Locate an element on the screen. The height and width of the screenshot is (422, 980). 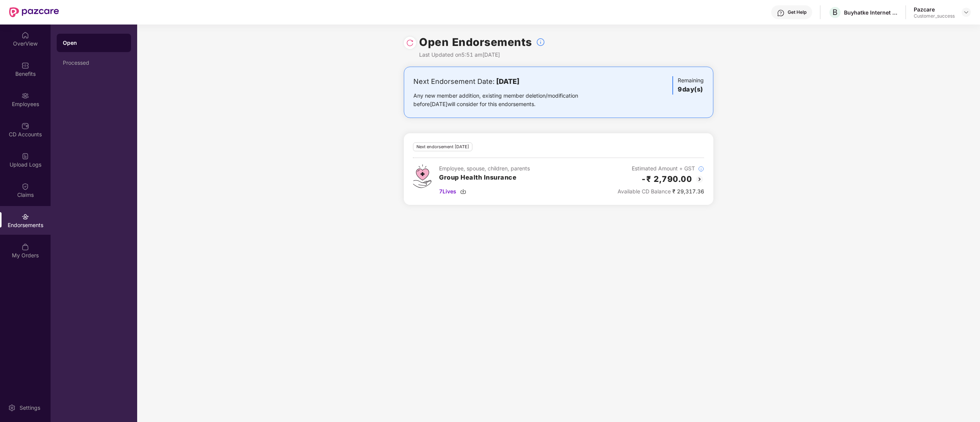
img: svg+xml;base64,PHN2ZyB4bWxucz0iaHR0cDovL3d3dy53My5vcmcvMjAwMC9zdmciIHdpZHRoPSI0Ny43MTQiIGhlaWdodD... is located at coordinates (422, 176).